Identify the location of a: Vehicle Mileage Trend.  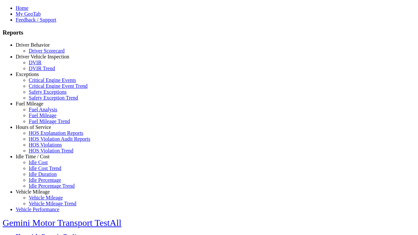
(53, 204).